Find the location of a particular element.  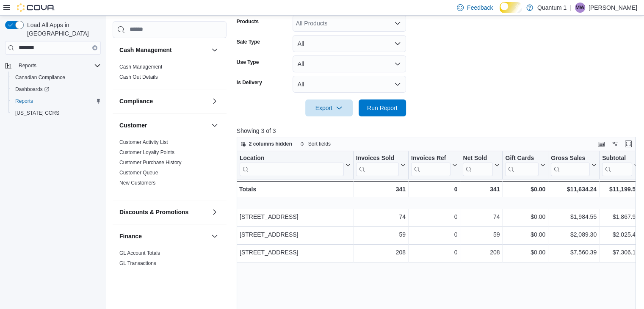

img: Cova is located at coordinates (36, 8).